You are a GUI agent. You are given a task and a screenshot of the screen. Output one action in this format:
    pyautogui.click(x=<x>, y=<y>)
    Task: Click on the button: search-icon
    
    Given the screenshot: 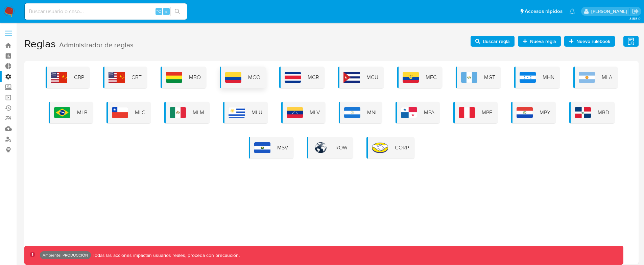 What is the action you would take?
    pyautogui.click(x=177, y=11)
    